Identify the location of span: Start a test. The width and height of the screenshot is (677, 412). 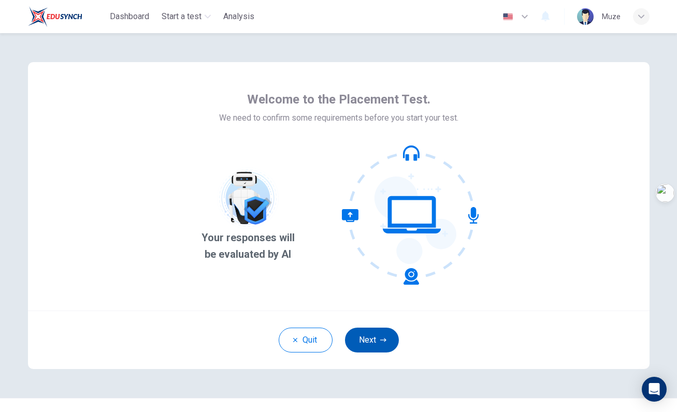
(181, 17).